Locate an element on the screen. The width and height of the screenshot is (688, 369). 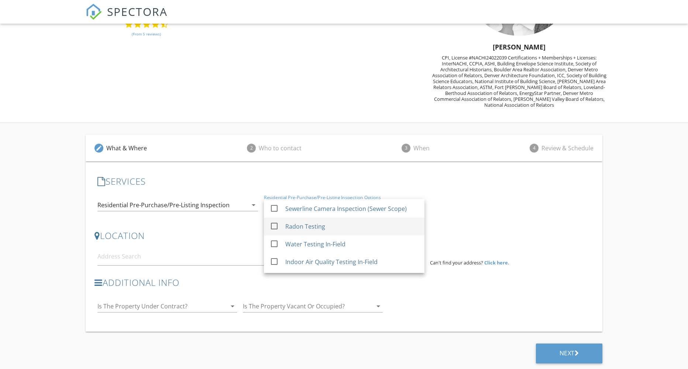
div: What & Where is located at coordinates (127, 148).